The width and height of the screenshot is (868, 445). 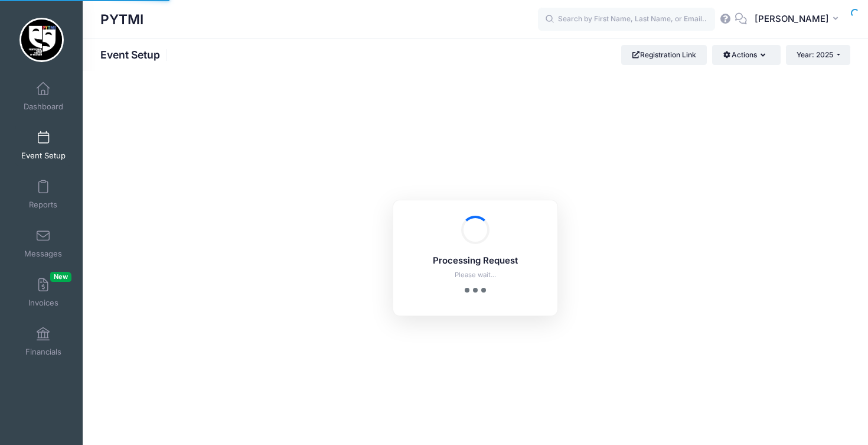 I want to click on span: Financials, so click(x=43, y=352).